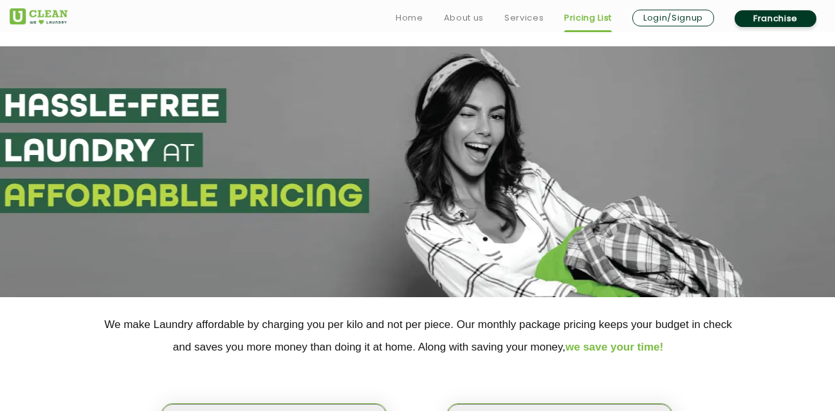 The width and height of the screenshot is (835, 411). Describe the element at coordinates (418, 336) in the screenshot. I see `p: We make Laundry affordable by charging you per kilo and not per piece. Our monthly package pricin...` at that location.